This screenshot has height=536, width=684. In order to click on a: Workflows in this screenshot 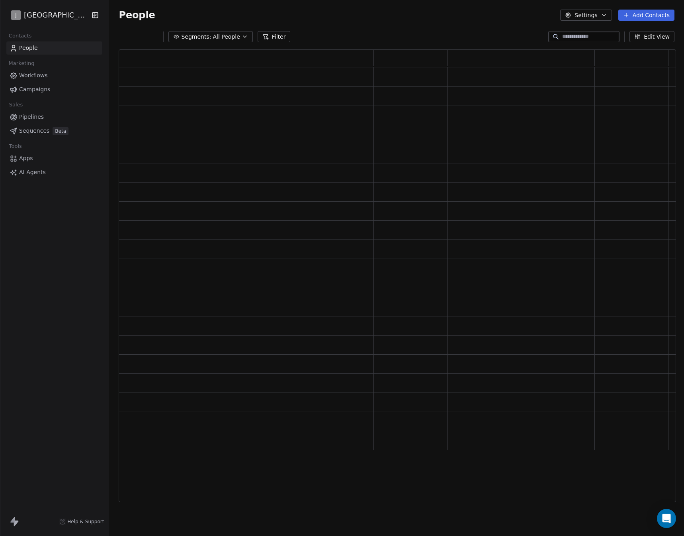, I will do `click(54, 75)`.